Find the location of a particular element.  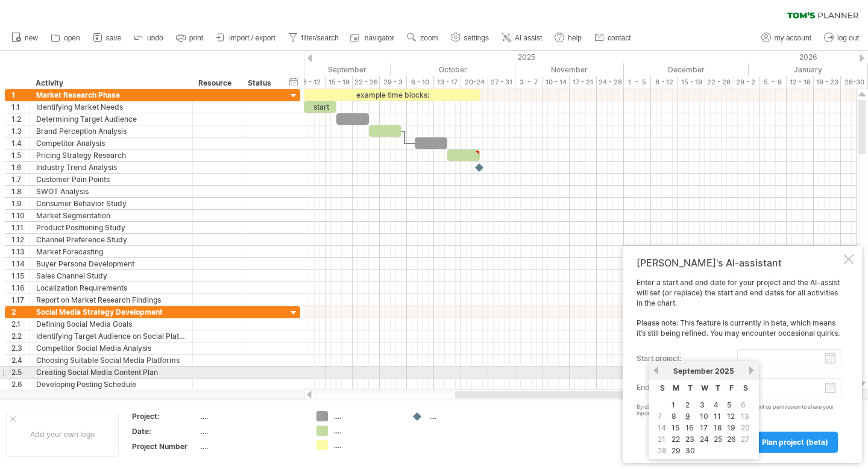

span: open is located at coordinates (72, 38).